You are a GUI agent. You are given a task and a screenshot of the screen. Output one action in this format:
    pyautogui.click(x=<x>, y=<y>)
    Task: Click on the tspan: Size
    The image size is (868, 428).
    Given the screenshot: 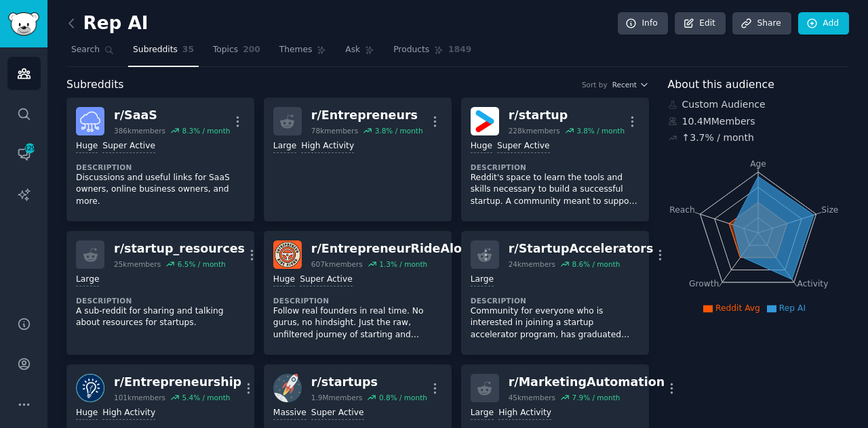 What is the action you would take?
    pyautogui.click(x=830, y=210)
    